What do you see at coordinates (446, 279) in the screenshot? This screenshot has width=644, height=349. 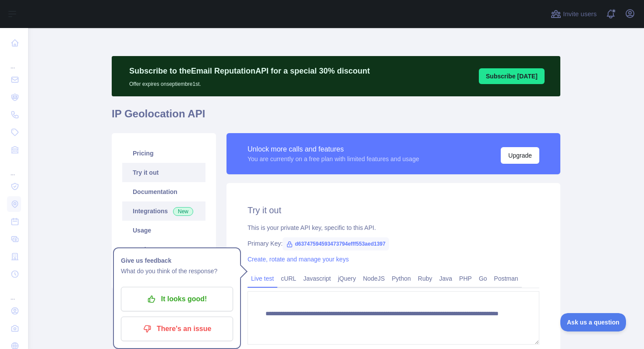 I see `a: Java` at bounding box center [446, 279].